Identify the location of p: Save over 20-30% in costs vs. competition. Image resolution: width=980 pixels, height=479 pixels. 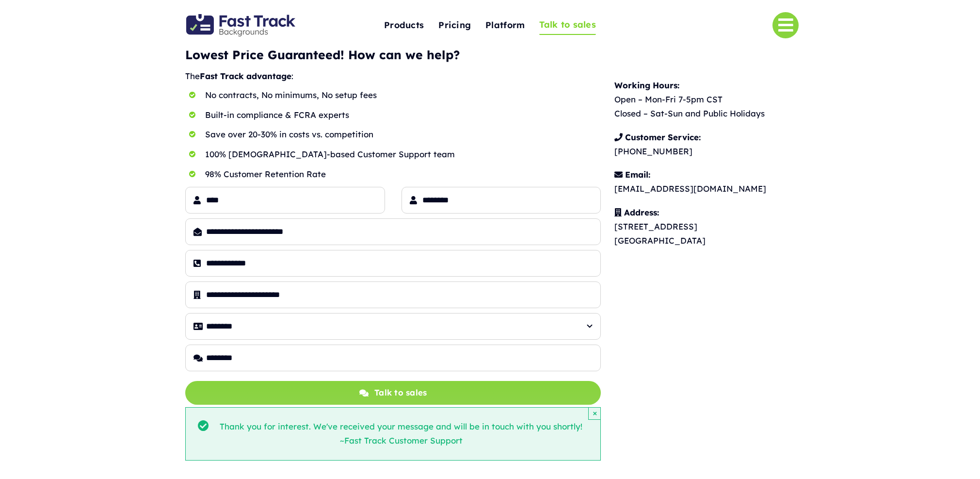
(403, 135).